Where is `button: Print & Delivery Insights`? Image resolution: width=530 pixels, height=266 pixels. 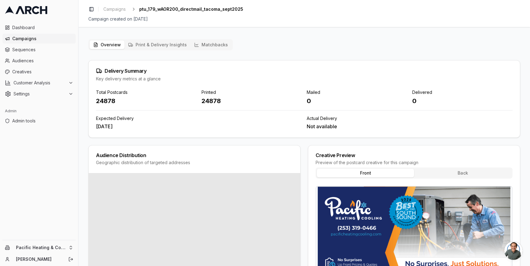
button: Print & Delivery Insights is located at coordinates (157, 45).